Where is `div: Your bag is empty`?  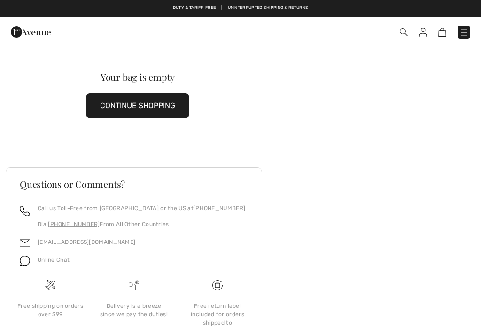 div: Your bag is empty is located at coordinates (138, 77).